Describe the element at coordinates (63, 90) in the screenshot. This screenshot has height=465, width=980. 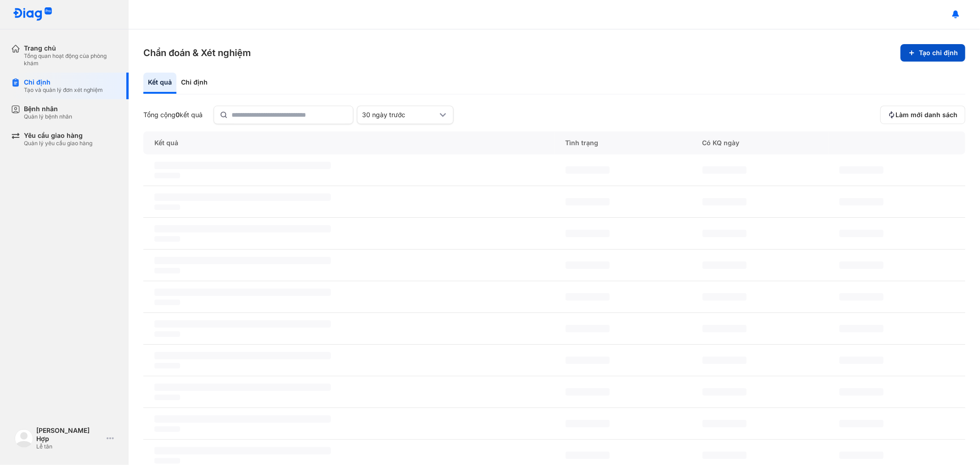
I see `div: Tạo và quản lý đơn xét nghiệm` at that location.